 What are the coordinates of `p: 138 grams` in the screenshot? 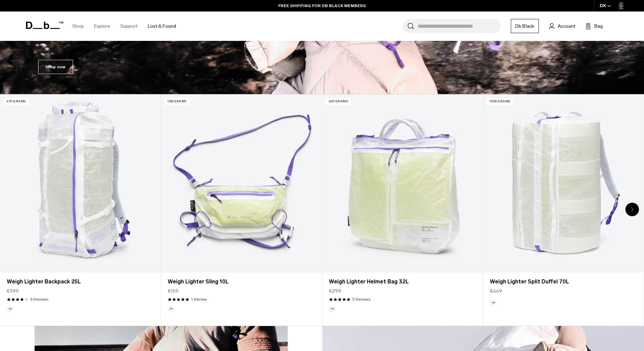 It's located at (177, 101).